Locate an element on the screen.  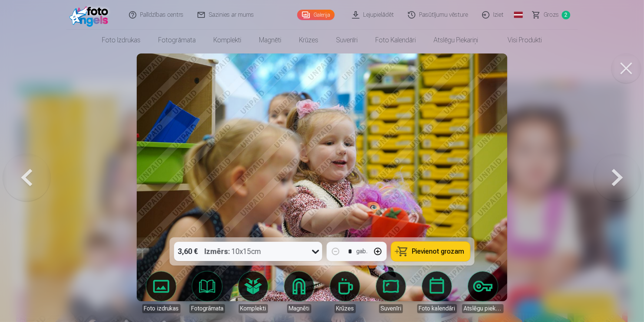
div: Foto izdrukas is located at coordinates (161, 308).